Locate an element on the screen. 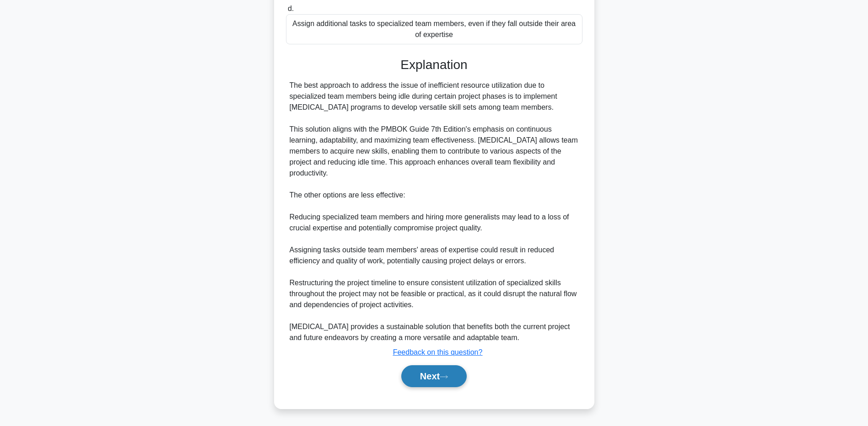  span: d. is located at coordinates (290, 8).